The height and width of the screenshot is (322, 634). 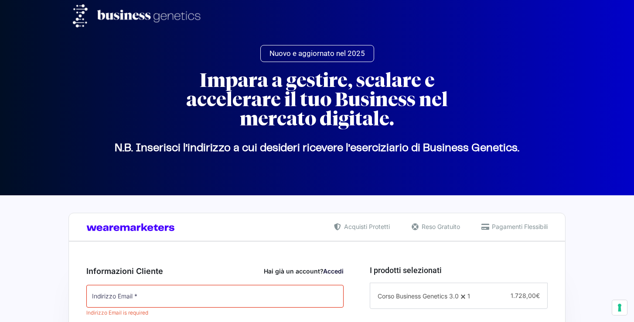 What do you see at coordinates (317, 53) in the screenshot?
I see `a: Nuovo e aggiornato nel 2025` at bounding box center [317, 53].